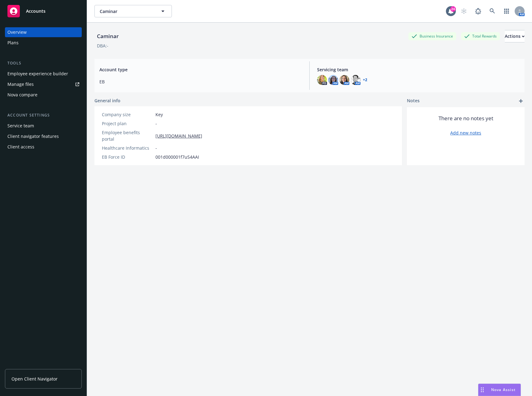 This screenshot has height=396, width=532. Describe the element at coordinates (43, 136) in the screenshot. I see `a: Client navigator features` at that location.